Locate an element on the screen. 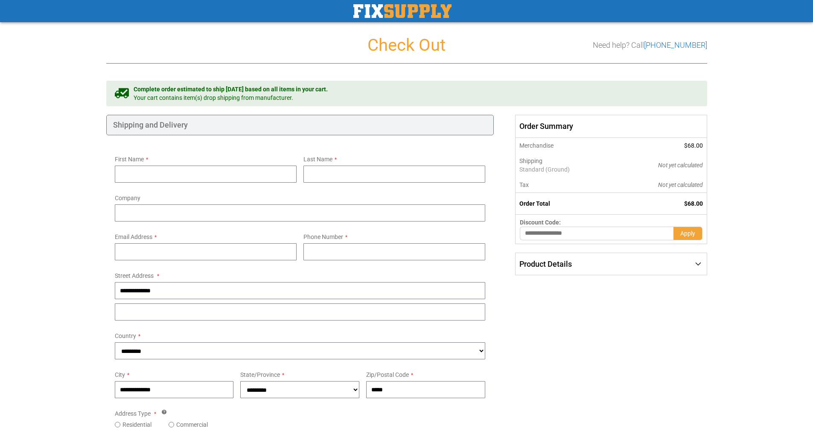 The image size is (813, 440). span: Street Address is located at coordinates (134, 276).